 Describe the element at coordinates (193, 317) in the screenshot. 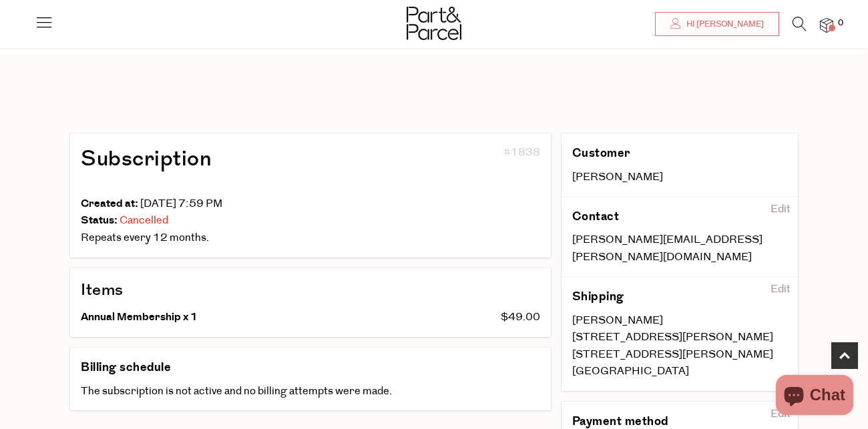

I see `span: 1` at that location.